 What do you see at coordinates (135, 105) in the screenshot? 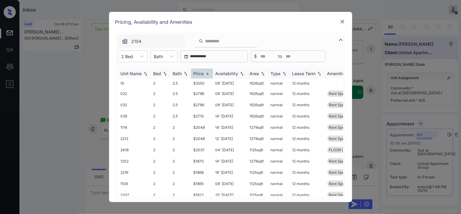
I see `td: 032` at bounding box center [135, 105].